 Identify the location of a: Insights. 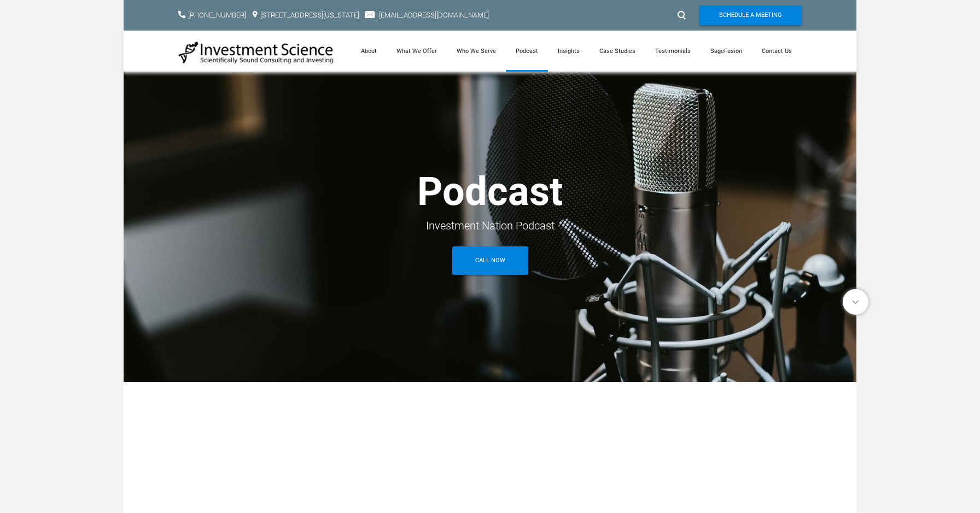
(569, 50).